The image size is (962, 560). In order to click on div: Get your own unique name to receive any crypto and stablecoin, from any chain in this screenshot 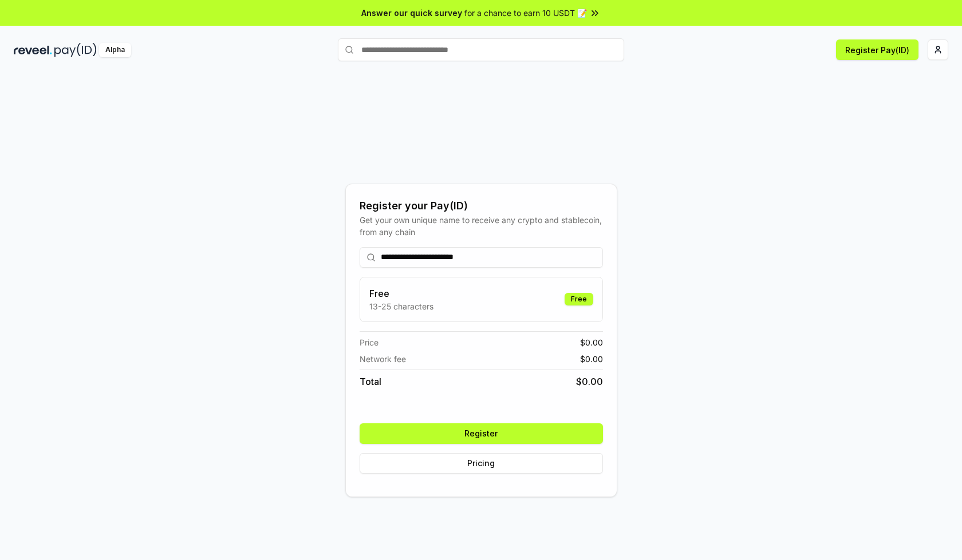, I will do `click(481, 226)`.